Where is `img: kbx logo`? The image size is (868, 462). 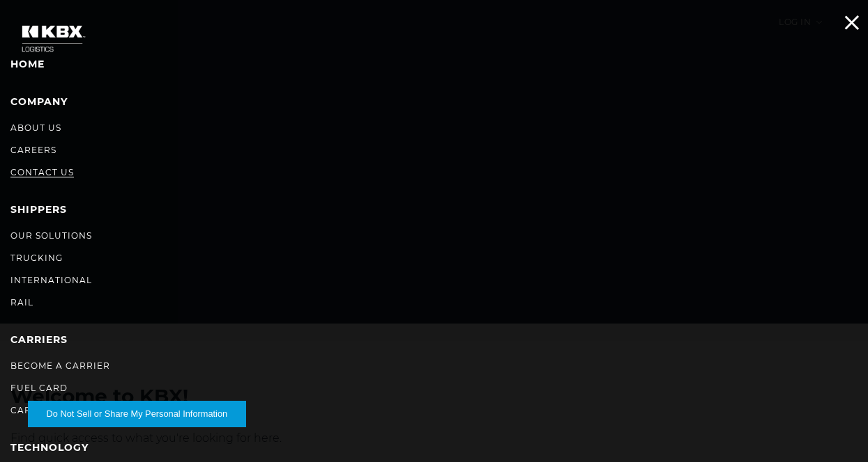
img: kbx logo is located at coordinates (52, 38).